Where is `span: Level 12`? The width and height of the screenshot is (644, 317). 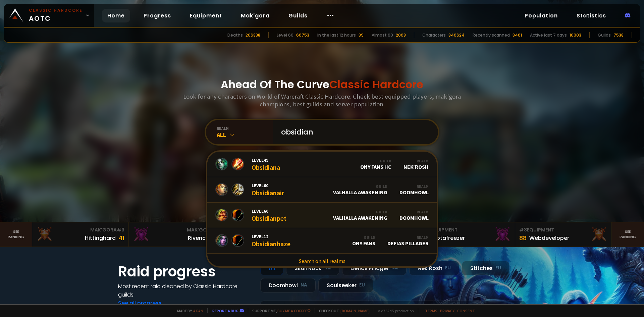 span: Level 12 is located at coordinates (271, 237).